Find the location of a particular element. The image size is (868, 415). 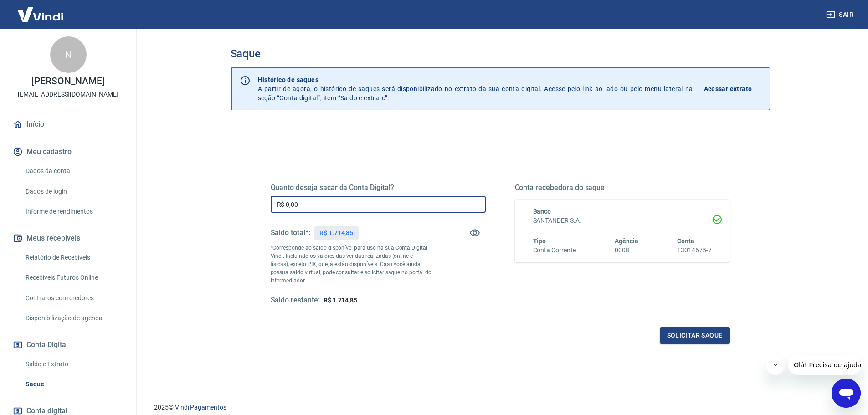

a: Recebíveis Futuros Online is located at coordinates (73, 278).